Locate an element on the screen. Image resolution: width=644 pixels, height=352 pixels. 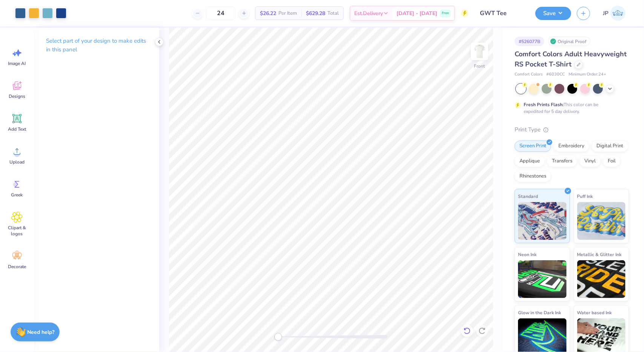
div: Applique is located at coordinates (530, 161).